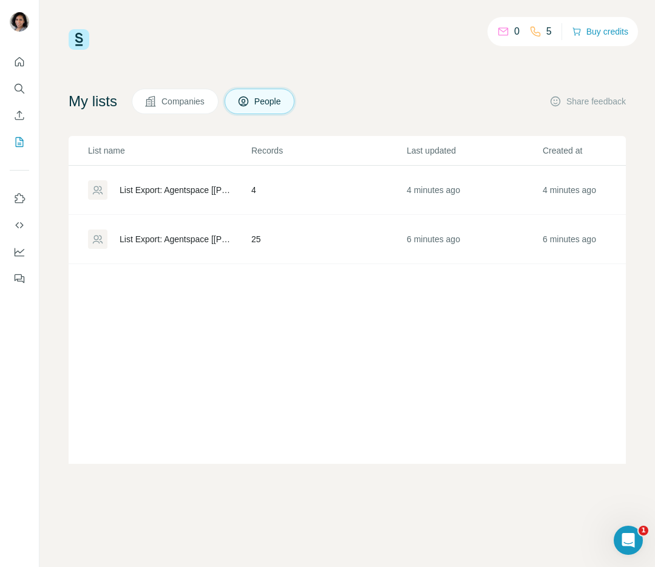 This screenshot has width=655, height=567. I want to click on p: List name, so click(169, 151).